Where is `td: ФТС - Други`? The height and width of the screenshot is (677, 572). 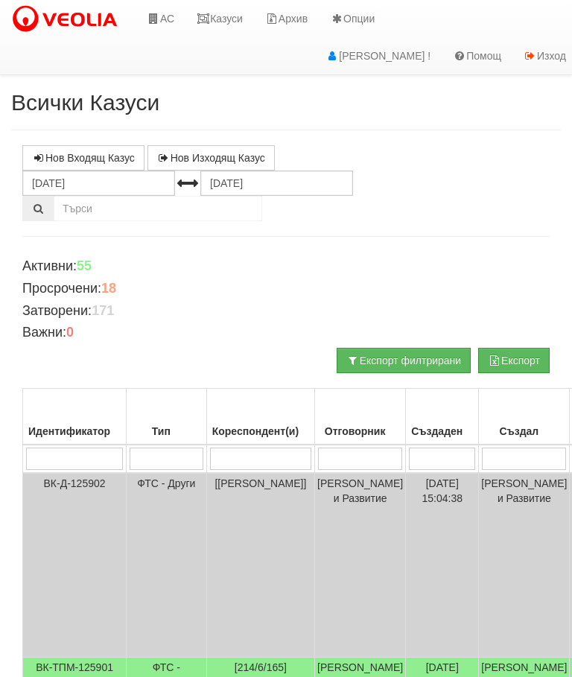
td: ФТС - Други is located at coordinates (167, 565).